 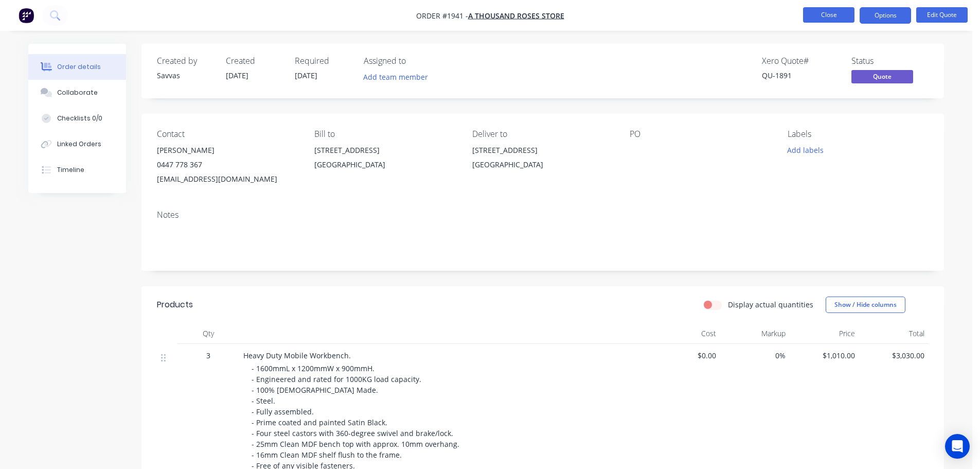 I want to click on button: Close, so click(x=829, y=15).